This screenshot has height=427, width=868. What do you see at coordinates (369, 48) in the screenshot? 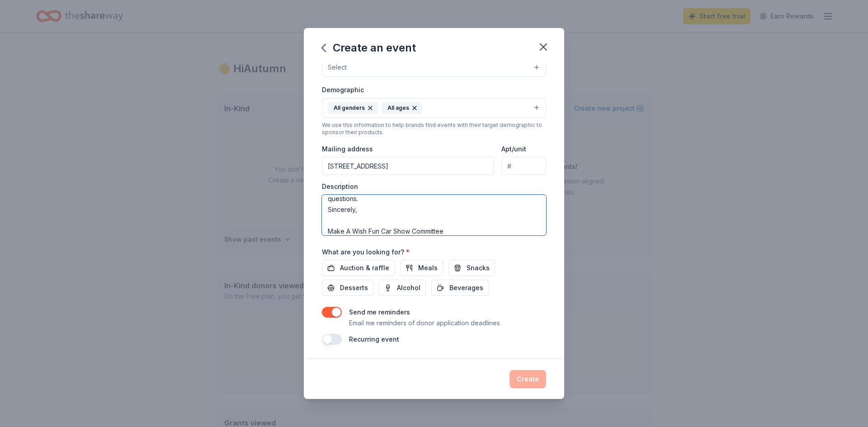
I see `div: Create an event` at bounding box center [369, 48].